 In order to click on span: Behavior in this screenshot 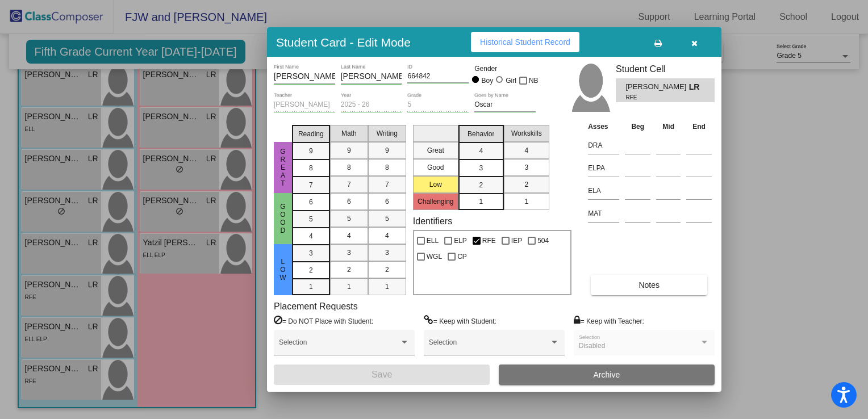, I will do `click(481, 134)`.